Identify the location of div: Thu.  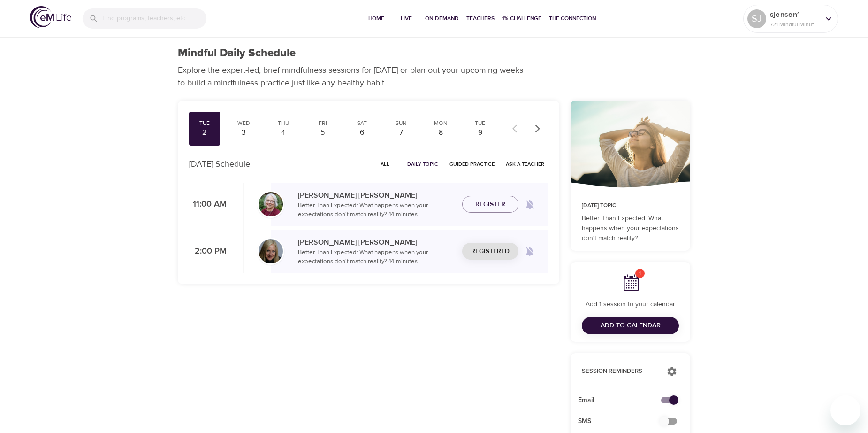
(283, 123).